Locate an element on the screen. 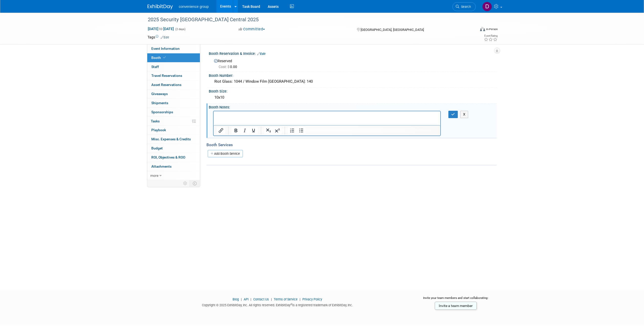 The width and height of the screenshot is (644, 330). a: Contact Us is located at coordinates (261, 299).